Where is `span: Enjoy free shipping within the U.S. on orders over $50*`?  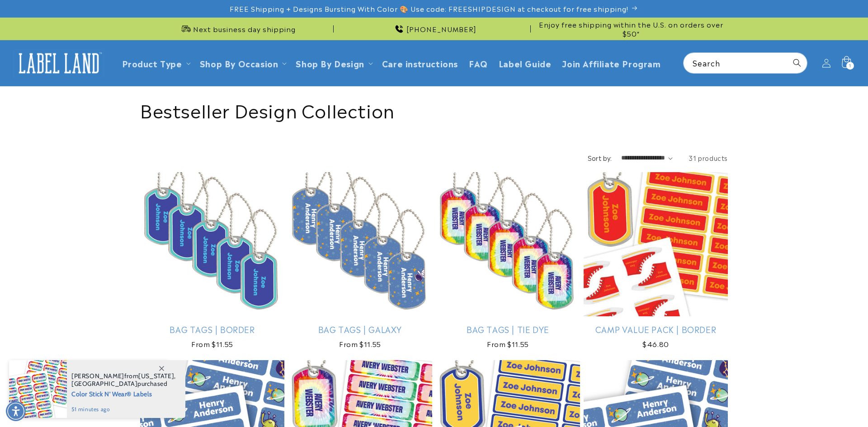
span: Enjoy free shipping within the U.S. on orders over $50* is located at coordinates (631, 29).